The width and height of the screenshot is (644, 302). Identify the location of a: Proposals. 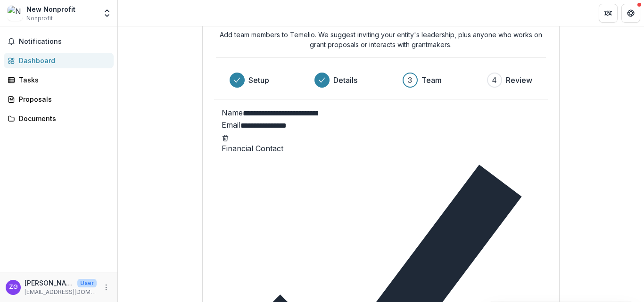
(58, 99).